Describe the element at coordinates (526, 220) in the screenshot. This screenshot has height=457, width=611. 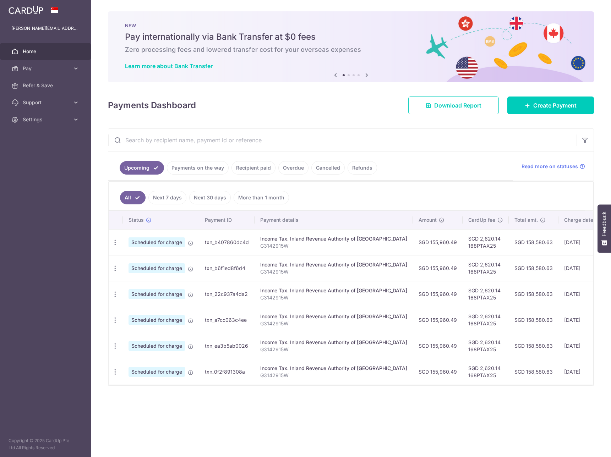
I see `span: Total amt.` at that location.